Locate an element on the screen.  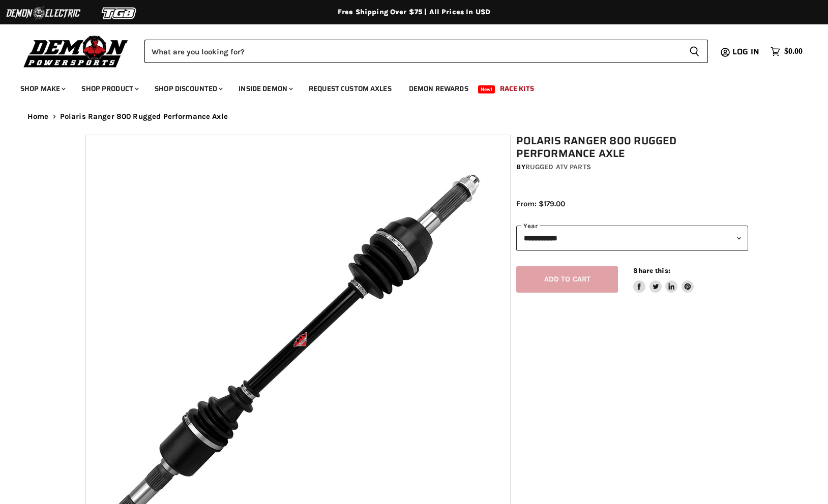
span: New! is located at coordinates (486, 90).